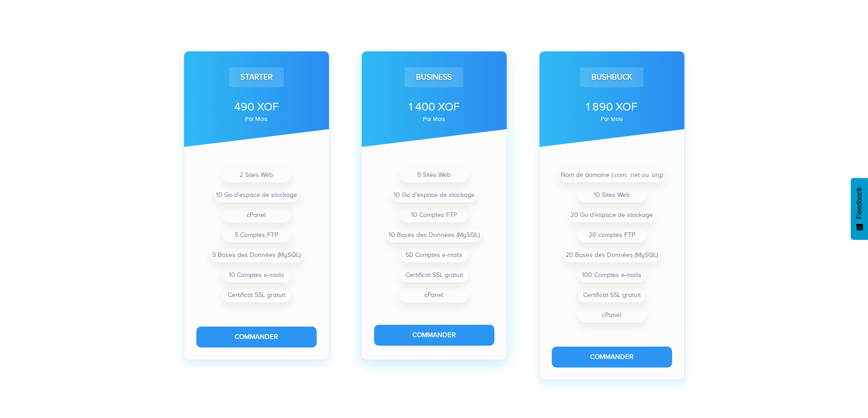  Describe the element at coordinates (434, 107) in the screenshot. I see `div: 1 400 XOF` at that location.